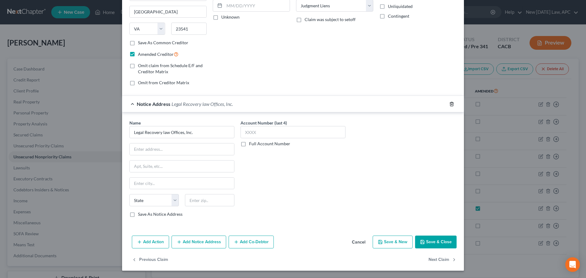  Describe the element at coordinates (151, 242) in the screenshot. I see `button: Add Action` at that location.